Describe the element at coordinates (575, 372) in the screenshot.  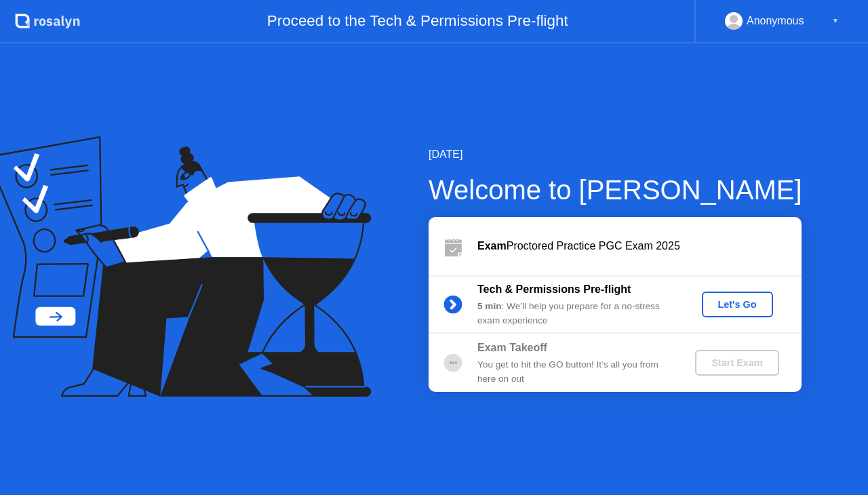
I see `div: You get to hit the GO button! It’s all you from here on out` at that location.